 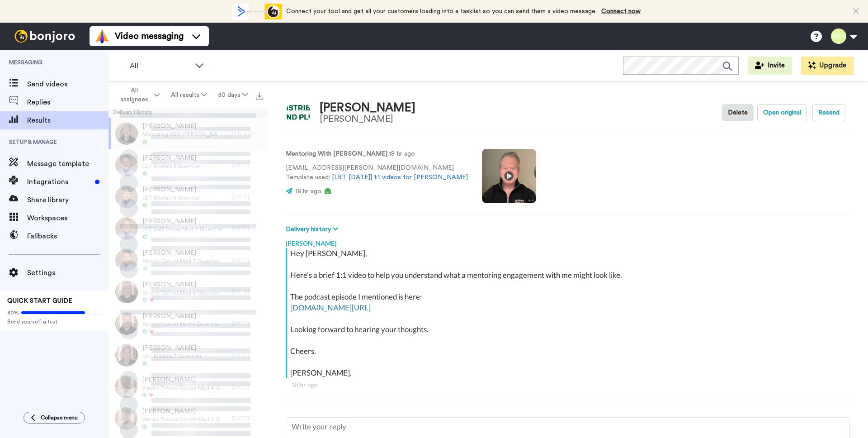 I want to click on img: 59599505-2823-4114-8970-f568667e08d4-thumb.jpg, so click(x=127, y=133).